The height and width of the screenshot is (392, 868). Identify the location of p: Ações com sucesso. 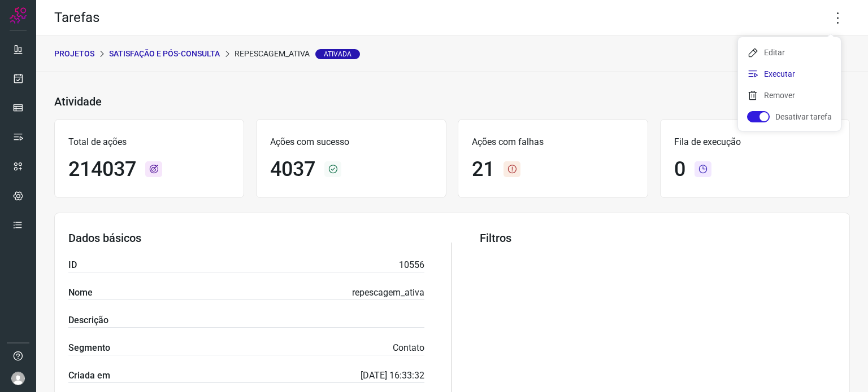
(351, 142).